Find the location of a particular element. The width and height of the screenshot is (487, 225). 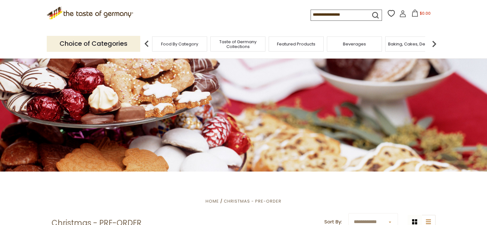

p: Choice of Categories is located at coordinates (94, 44).